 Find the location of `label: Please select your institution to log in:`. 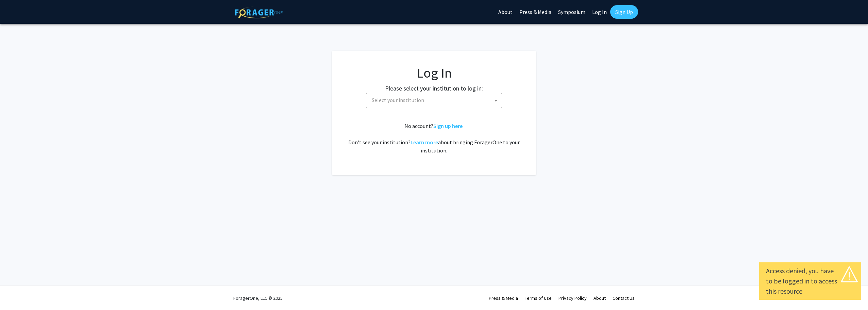

label: Please select your institution to log in: is located at coordinates (434, 88).